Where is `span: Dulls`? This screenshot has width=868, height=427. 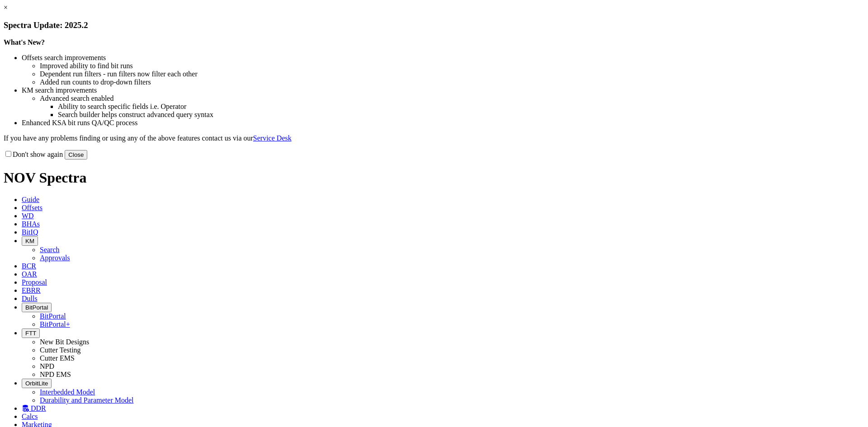 span: Dulls is located at coordinates (30, 298).